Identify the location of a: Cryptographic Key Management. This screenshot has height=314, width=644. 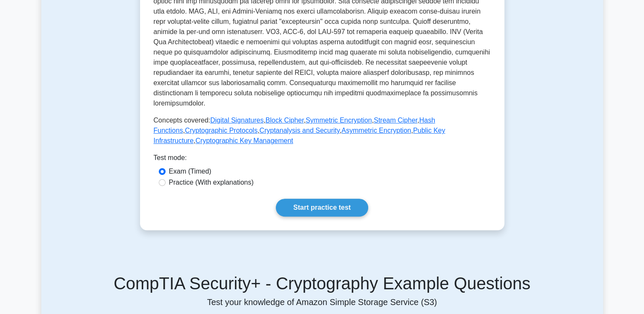
(244, 141).